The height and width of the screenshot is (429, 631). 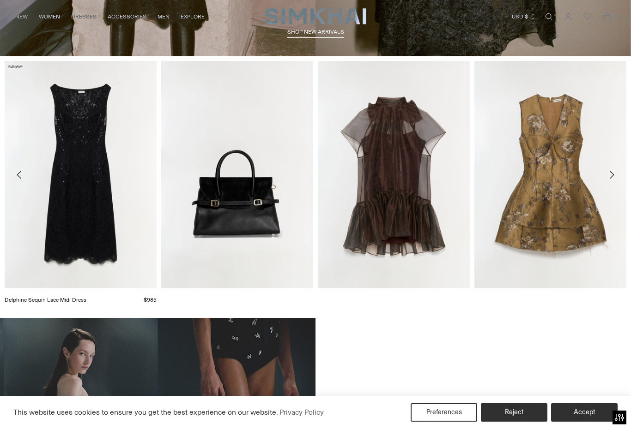 I want to click on a: Wishlist, so click(x=587, y=17).